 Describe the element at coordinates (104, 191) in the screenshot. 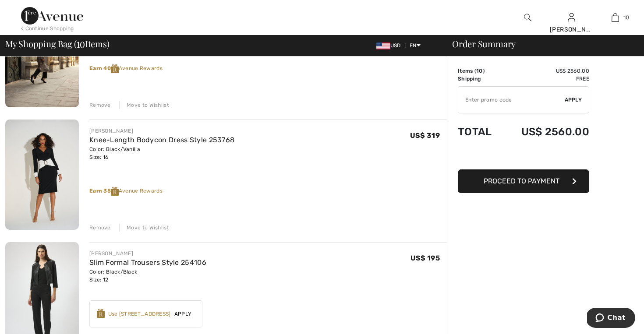

I see `strong: Earn 35` at that location.